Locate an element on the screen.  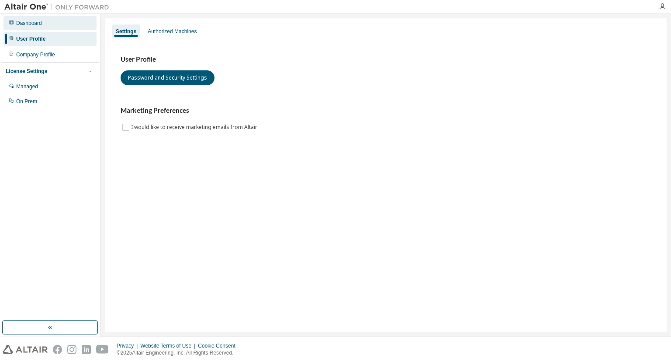
label: I would like to receive marketing emails from Altair is located at coordinates (195, 127).